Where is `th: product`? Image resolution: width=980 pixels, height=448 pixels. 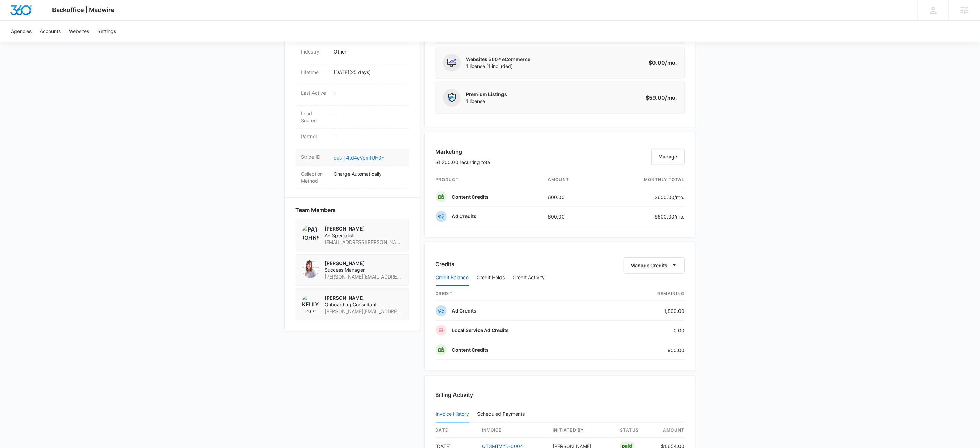
th: product is located at coordinates (489, 180).